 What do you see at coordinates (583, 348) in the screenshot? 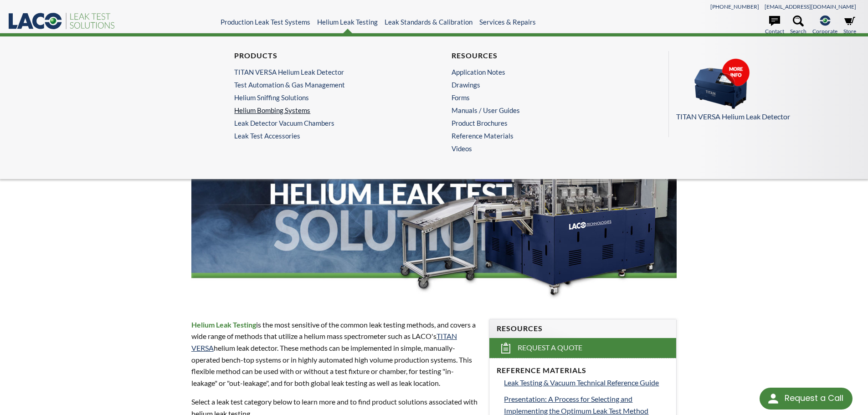
I see `a: Request a Quote` at bounding box center [583, 348].